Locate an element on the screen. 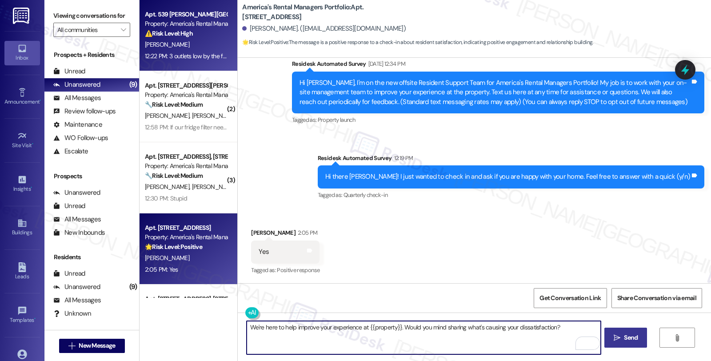  button: Share Conversation via email is located at coordinates (657, 298).